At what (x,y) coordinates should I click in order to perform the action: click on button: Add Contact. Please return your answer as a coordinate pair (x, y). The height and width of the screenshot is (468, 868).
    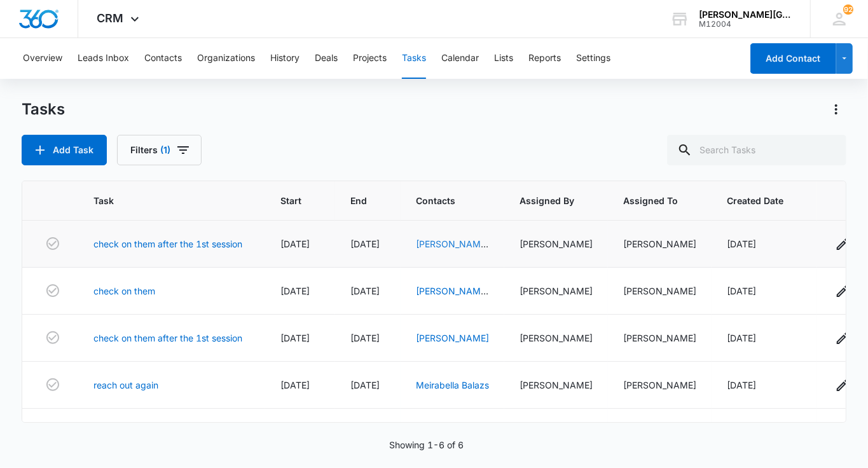
    Looking at the image, I should click on (793, 58).